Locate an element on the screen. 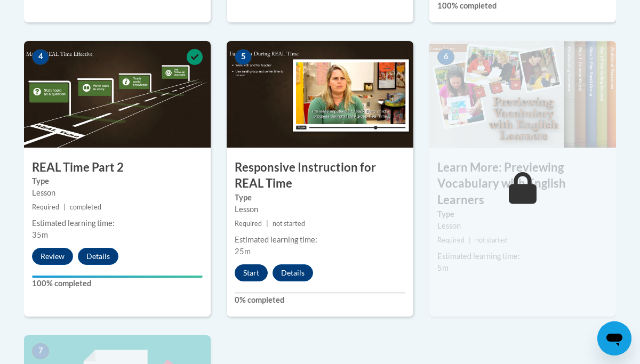 The width and height of the screenshot is (640, 364). span: 5m is located at coordinates (443, 267).